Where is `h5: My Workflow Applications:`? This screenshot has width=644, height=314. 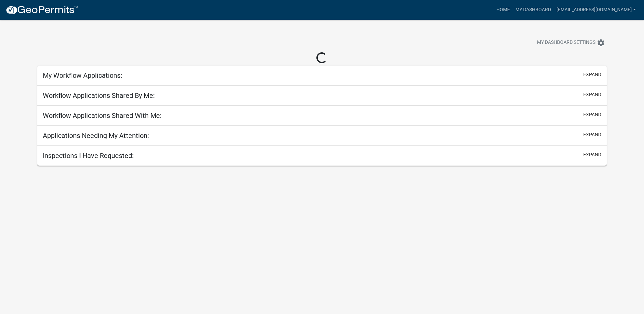 h5: My Workflow Applications: is located at coordinates (83, 75).